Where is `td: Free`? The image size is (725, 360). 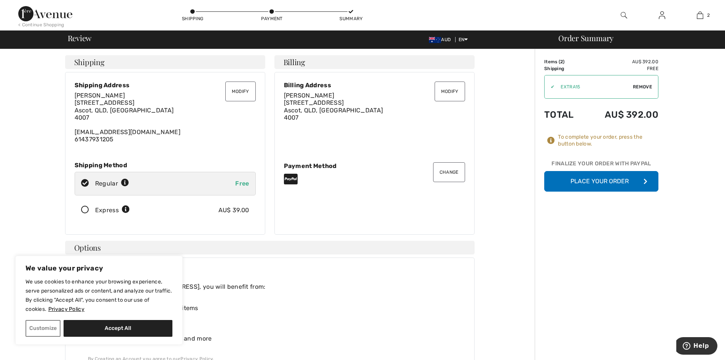
td: Free is located at coordinates (622, 69).